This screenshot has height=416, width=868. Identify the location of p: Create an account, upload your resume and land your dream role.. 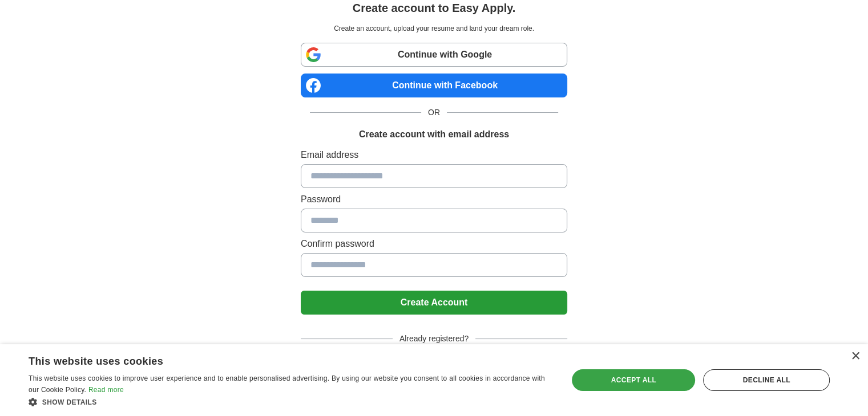
(434, 29).